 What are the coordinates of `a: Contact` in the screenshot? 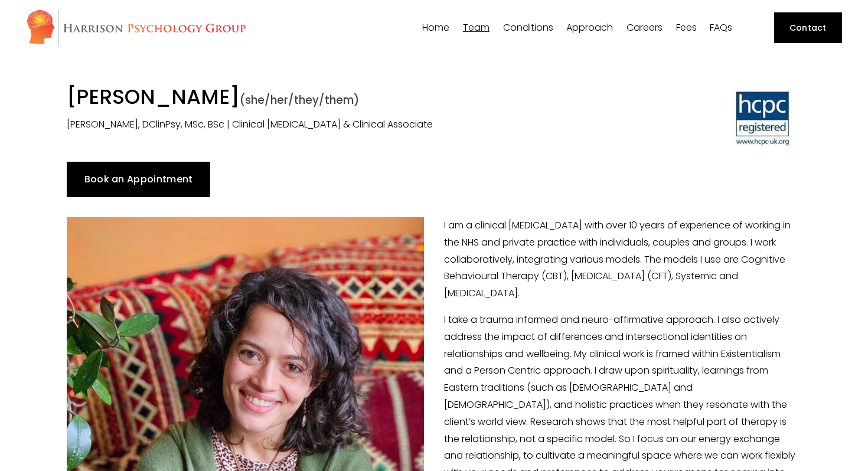 It's located at (807, 28).